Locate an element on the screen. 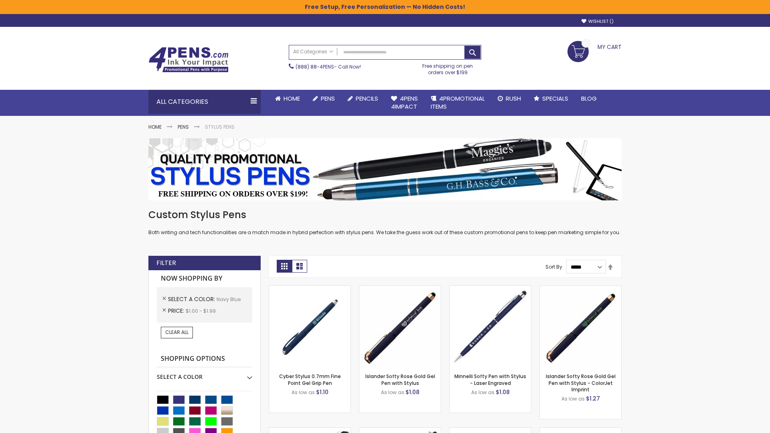 Image resolution: width=770 pixels, height=433 pixels. a: Islander Softy Rose Gold Gel Pen with Stylus is located at coordinates (400, 380).